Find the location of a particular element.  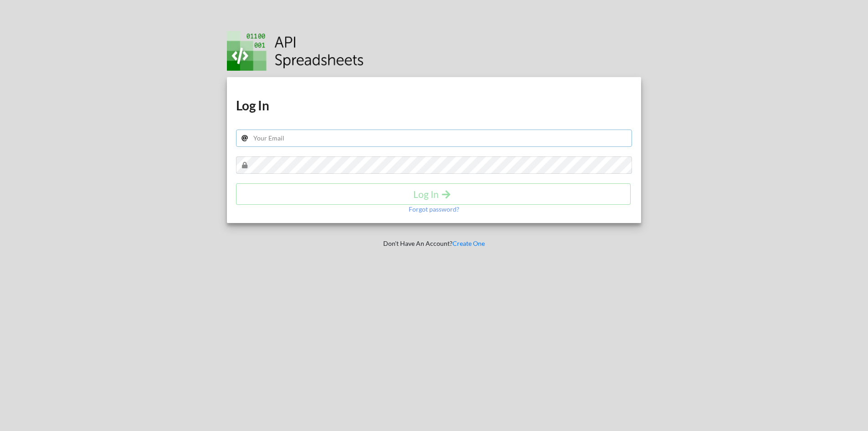

a: Create One is located at coordinates (468, 243).